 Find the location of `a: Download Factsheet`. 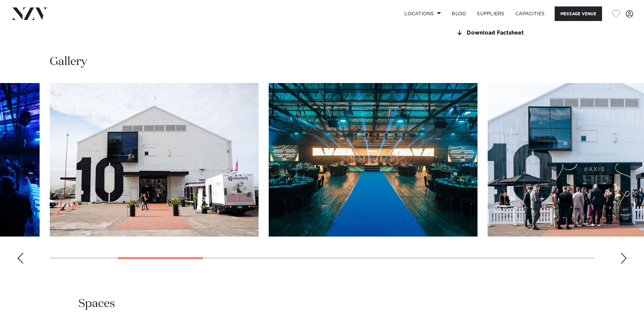

a: Download Factsheet is located at coordinates (511, 33).